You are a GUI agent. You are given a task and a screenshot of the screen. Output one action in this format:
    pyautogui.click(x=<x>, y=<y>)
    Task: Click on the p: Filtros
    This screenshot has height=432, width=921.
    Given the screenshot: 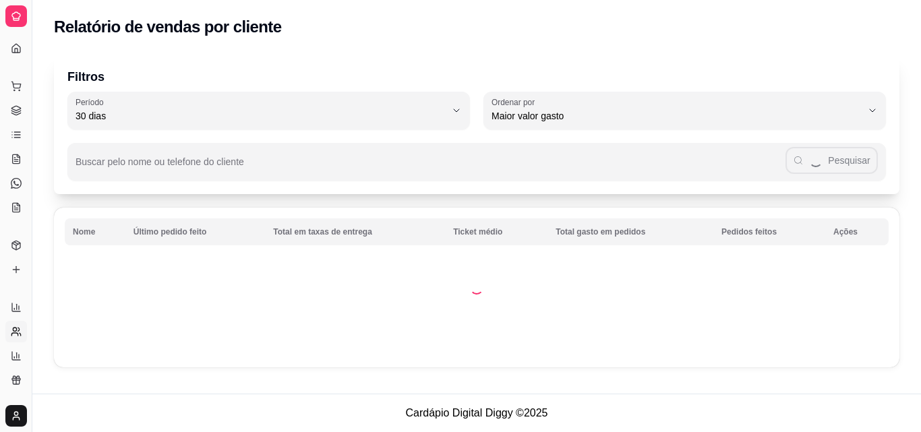 What is the action you would take?
    pyautogui.click(x=476, y=77)
    